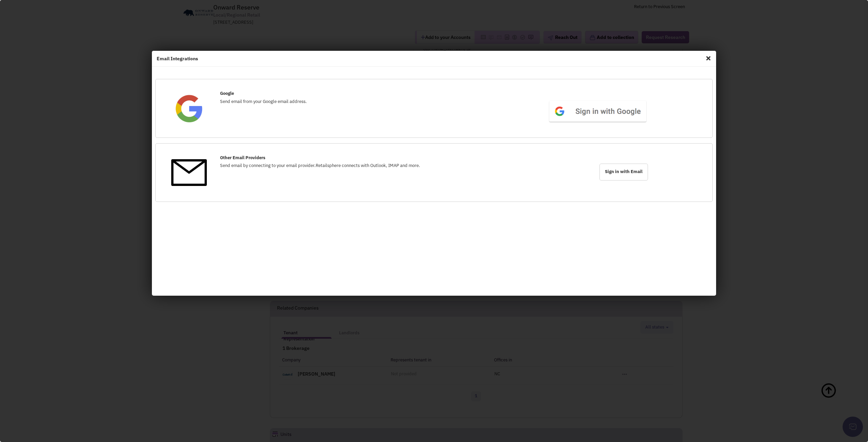  What do you see at coordinates (188, 173) in the screenshot?
I see `img: OtherEmail.png` at bounding box center [188, 173].